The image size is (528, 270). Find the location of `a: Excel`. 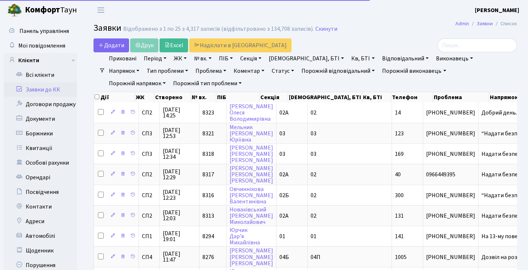

a: Excel is located at coordinates (174, 45).